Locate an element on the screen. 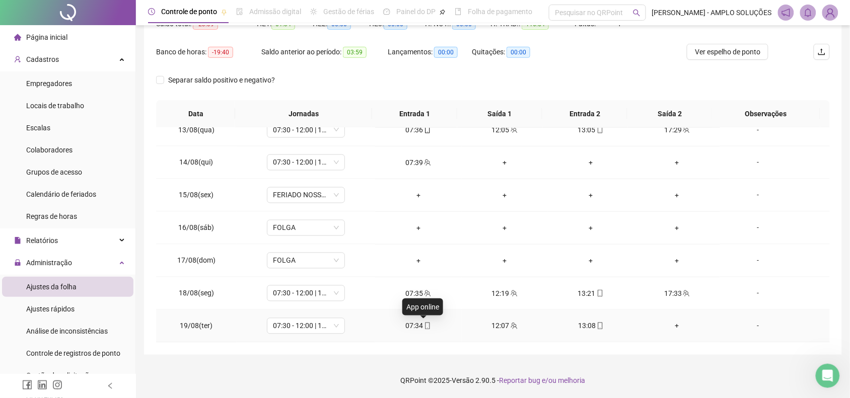  button: Ver espelho de ponto is located at coordinates (727, 52).